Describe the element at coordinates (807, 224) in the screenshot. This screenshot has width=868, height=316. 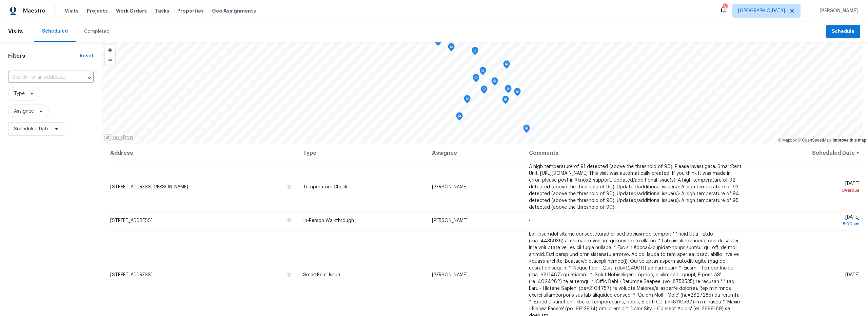
I see `div: 8:00 am` at that location.